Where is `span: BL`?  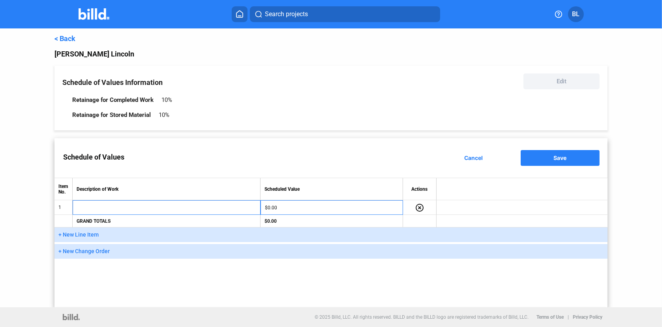 span: BL is located at coordinates (576, 14).